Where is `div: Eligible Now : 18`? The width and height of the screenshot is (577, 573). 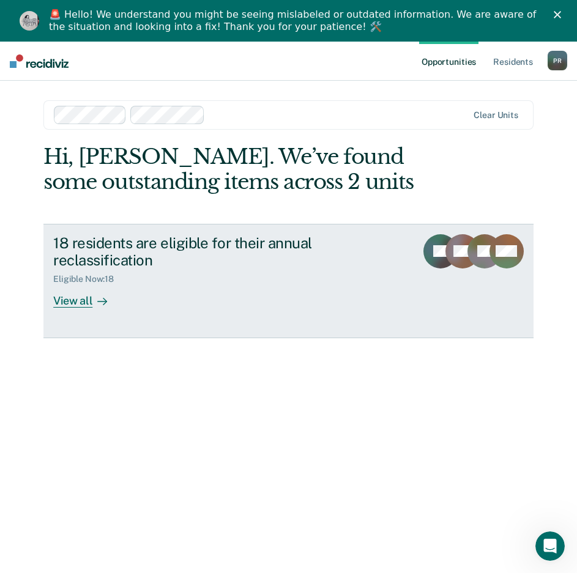 div: Eligible Now : 18 is located at coordinates (88, 279).